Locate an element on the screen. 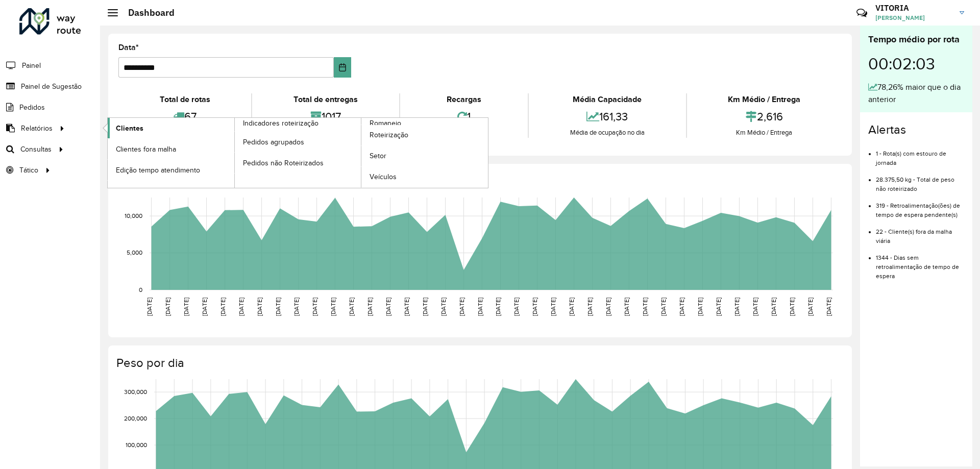 This screenshot has height=469, width=980. div: 00:02:03 is located at coordinates (916, 64).